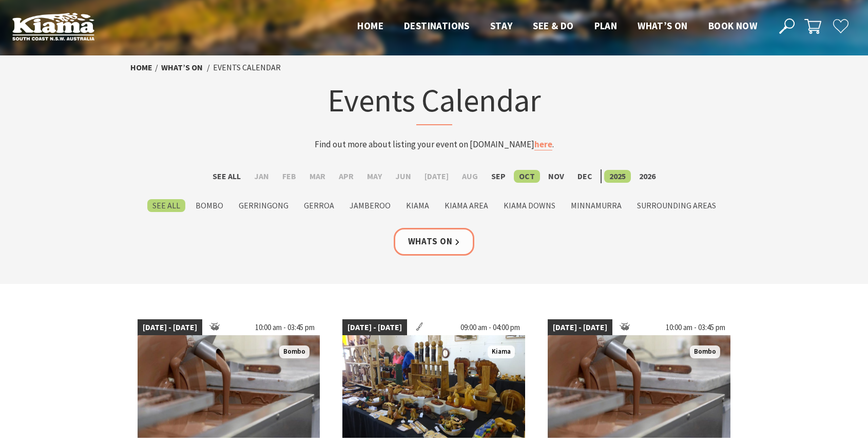 This screenshot has width=868, height=443. I want to click on span: Home, so click(370, 26).